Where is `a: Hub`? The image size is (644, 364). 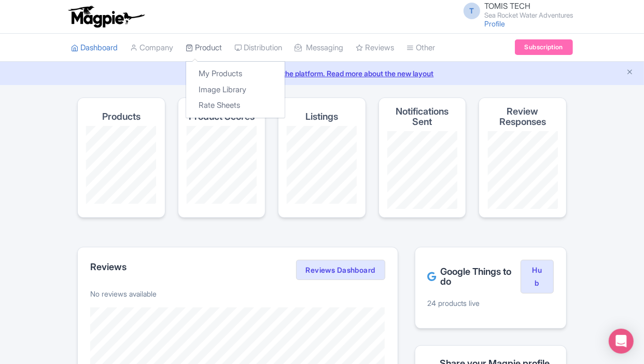
a: Hub is located at coordinates (537, 277).